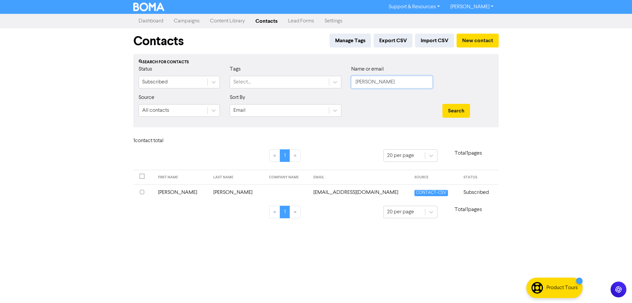  I want to click on a: Contacts, so click(266, 21).